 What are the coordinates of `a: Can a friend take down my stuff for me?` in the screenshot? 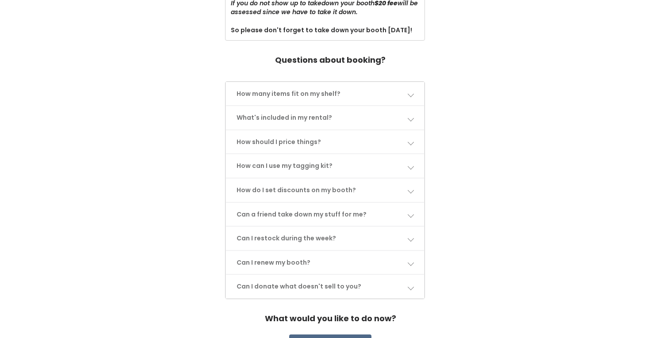 It's located at (325, 215).